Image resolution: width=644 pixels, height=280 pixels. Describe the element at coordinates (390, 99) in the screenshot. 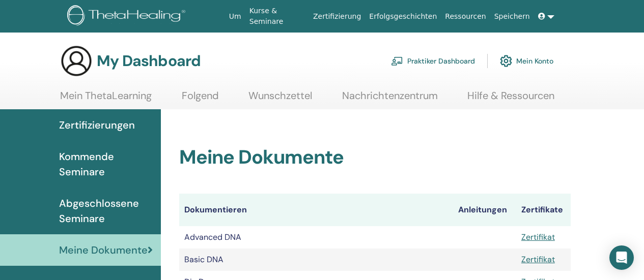

I see `a: Nachrichtenzentrum` at that location.